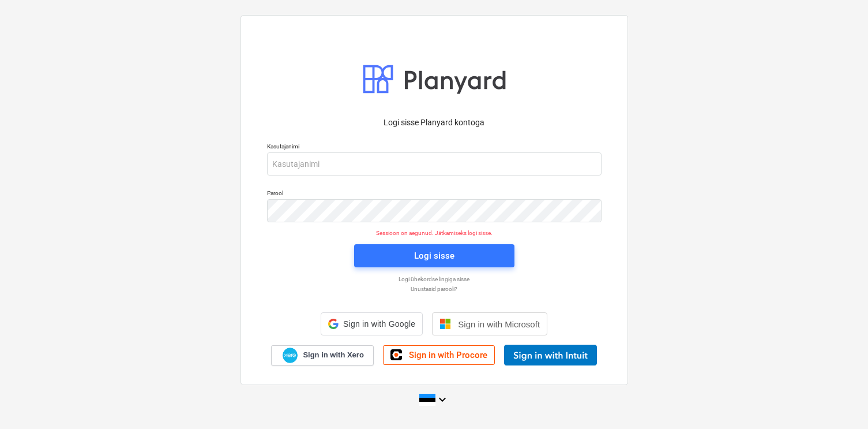 Image resolution: width=868 pixels, height=429 pixels. Describe the element at coordinates (372, 324) in the screenshot. I see `div: Sign in with Google` at that location.